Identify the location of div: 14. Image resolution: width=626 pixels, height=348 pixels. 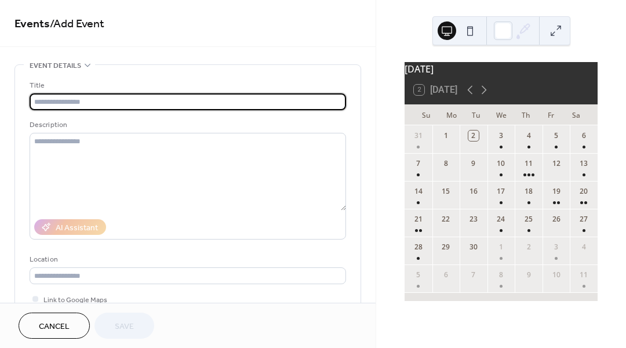
(418, 191).